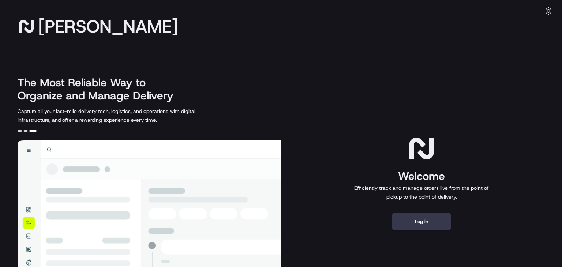 Image resolution: width=562 pixels, height=267 pixels. Describe the element at coordinates (421, 222) in the screenshot. I see `button: Log in` at that location.